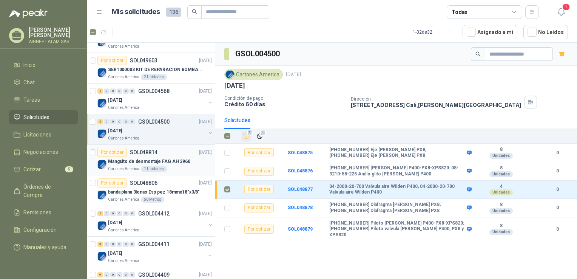 The image size is (577, 279). Describe the element at coordinates (43, 152) in the screenshot. I see `a: Negociaciones` at that location.